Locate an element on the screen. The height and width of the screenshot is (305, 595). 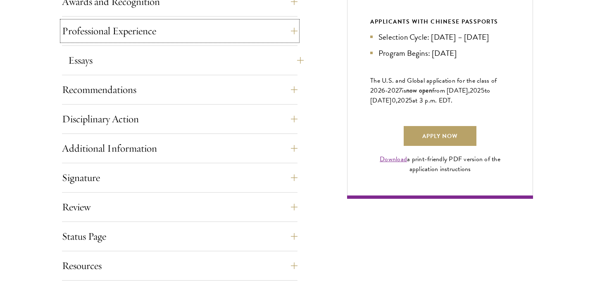
span: 6 is located at coordinates (383, 90).